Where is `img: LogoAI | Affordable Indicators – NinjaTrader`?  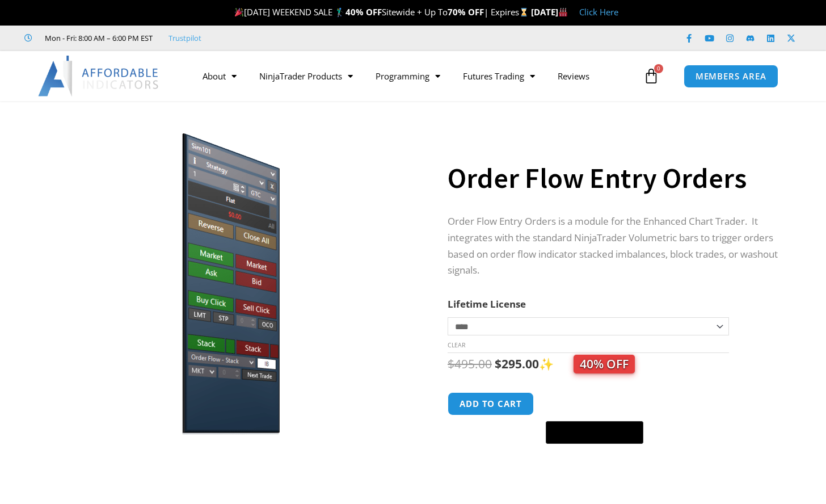
img: LogoAI | Affordable Indicators – NinjaTrader is located at coordinates (99, 76).